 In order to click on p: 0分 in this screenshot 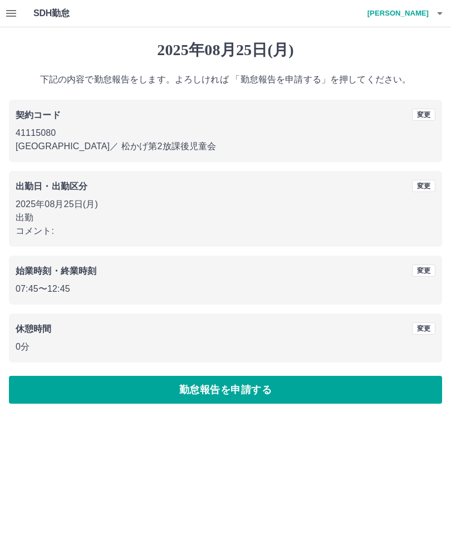, I will do `click(225, 347)`.